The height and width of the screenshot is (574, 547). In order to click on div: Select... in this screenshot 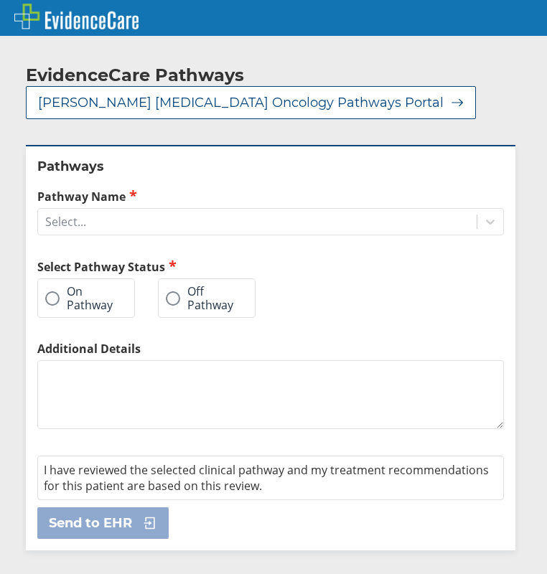, I will do `click(65, 222)`.